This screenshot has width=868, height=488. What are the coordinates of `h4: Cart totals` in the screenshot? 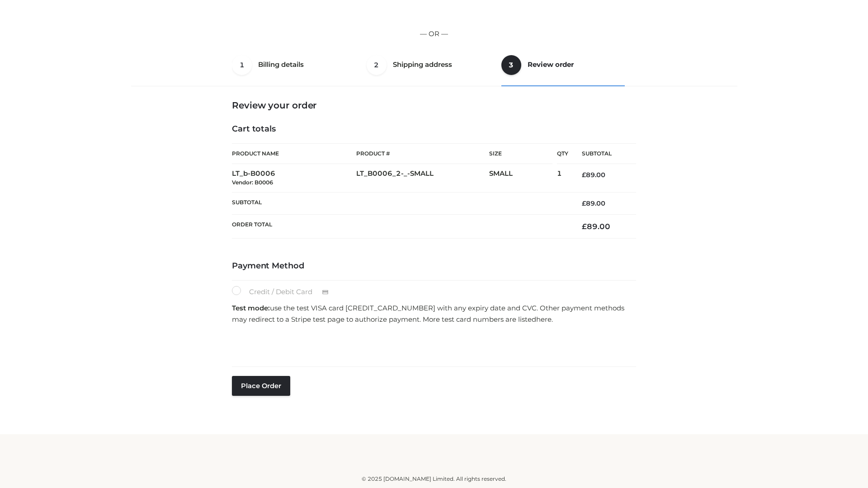 It's located at (434, 129).